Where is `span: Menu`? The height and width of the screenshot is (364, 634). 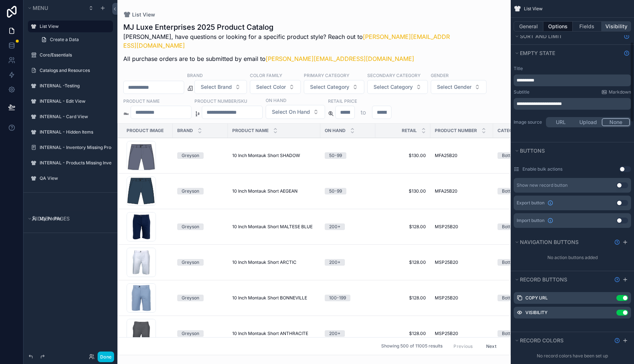 span: Menu is located at coordinates (40, 8).